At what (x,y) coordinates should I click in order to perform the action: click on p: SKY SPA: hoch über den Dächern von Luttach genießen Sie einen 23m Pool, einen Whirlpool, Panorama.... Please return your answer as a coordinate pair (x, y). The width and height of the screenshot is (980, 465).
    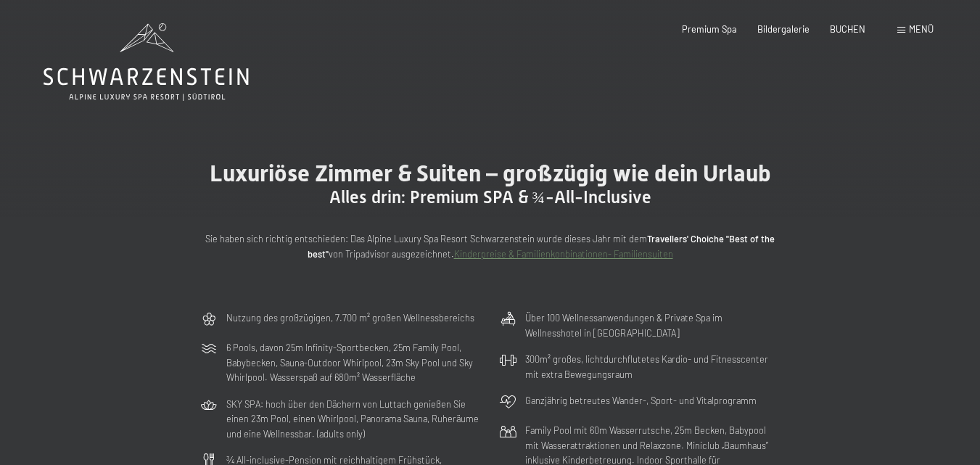
    Looking at the image, I should click on (354, 418).